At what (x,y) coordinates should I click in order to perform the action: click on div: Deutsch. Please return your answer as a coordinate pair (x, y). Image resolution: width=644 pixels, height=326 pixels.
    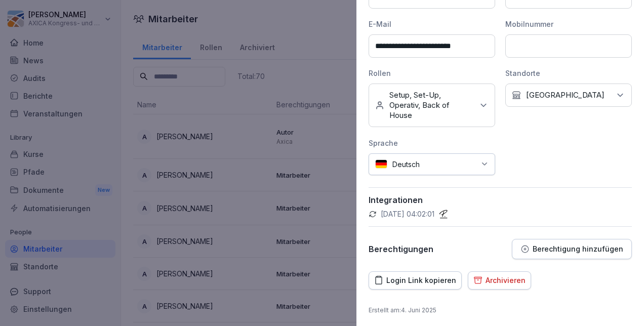
    Looking at the image, I should click on (432, 164).